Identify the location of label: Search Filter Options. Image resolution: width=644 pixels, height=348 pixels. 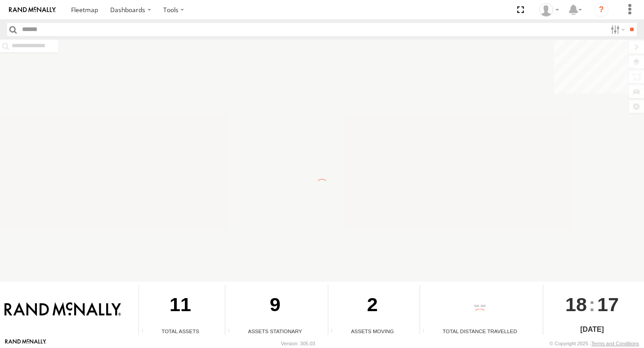
(617, 29).